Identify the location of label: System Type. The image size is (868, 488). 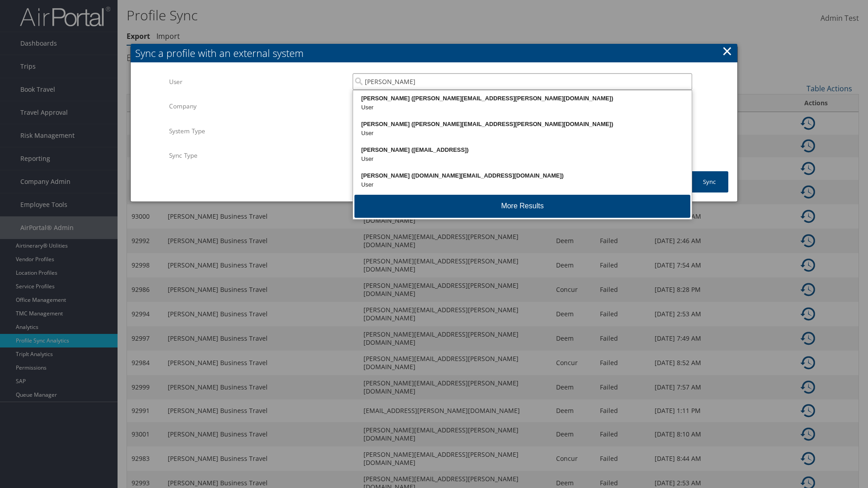
(258, 131).